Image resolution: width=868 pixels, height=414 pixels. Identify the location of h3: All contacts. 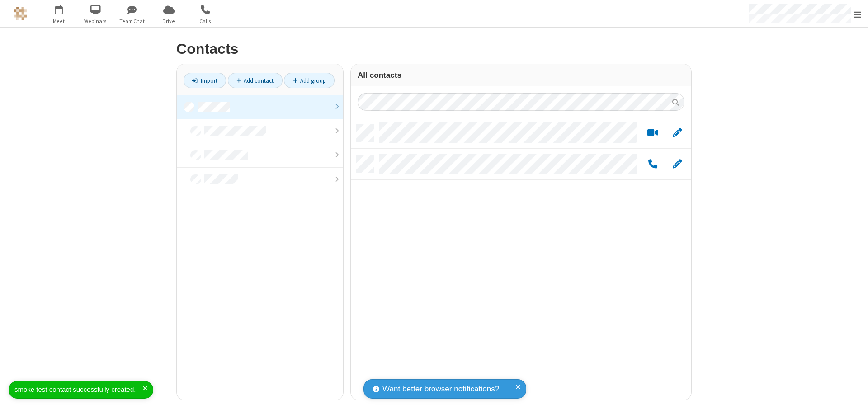
(521, 75).